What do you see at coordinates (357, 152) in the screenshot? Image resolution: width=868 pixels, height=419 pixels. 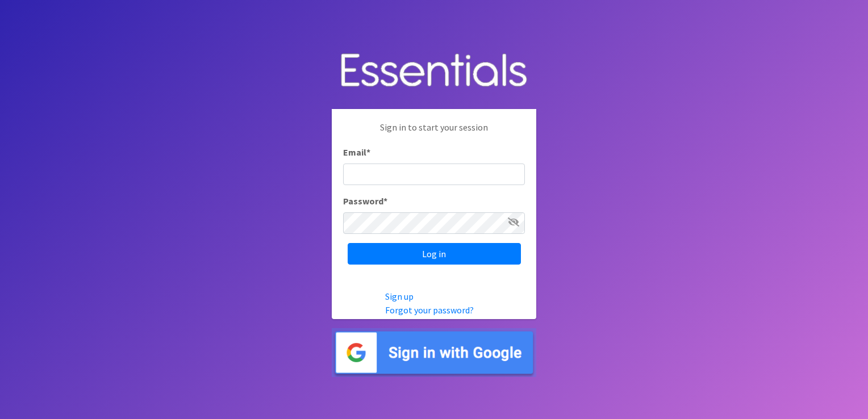 I see `label: Email` at bounding box center [357, 152].